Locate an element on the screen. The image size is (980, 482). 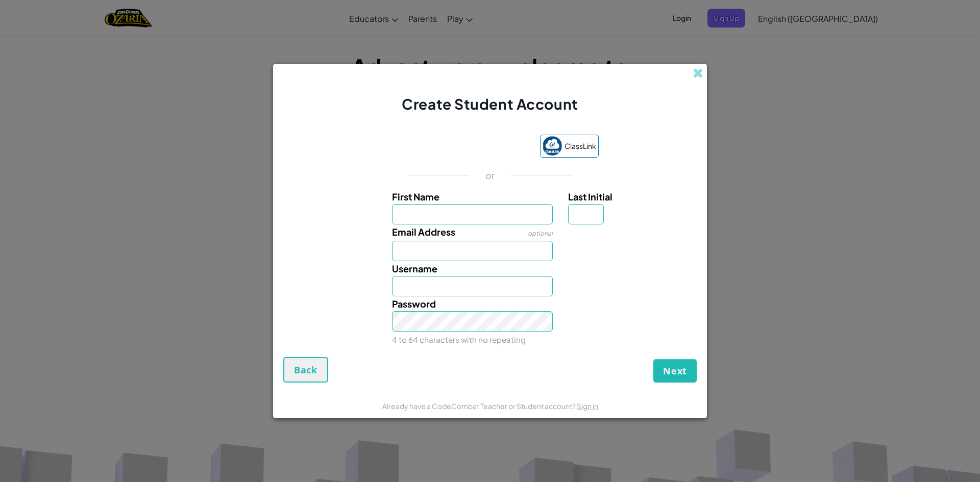
p: or is located at coordinates (490, 175).